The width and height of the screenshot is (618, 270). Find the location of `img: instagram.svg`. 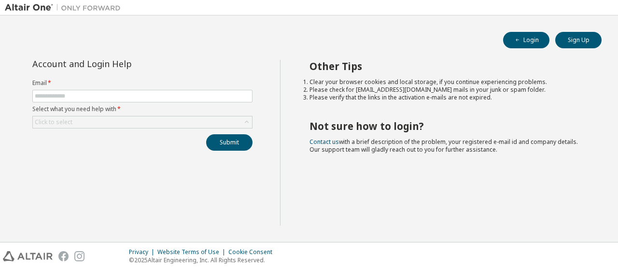

img: instagram.svg is located at coordinates (79, 256).